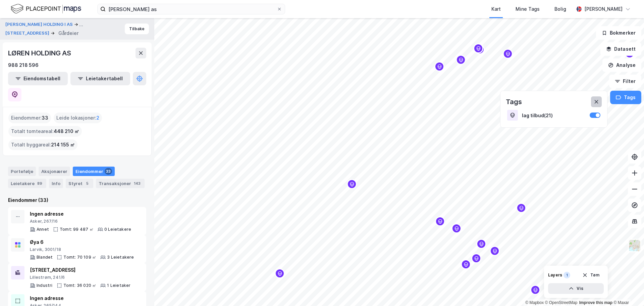 The image size is (644, 306). I want to click on span: 33, so click(45, 118).